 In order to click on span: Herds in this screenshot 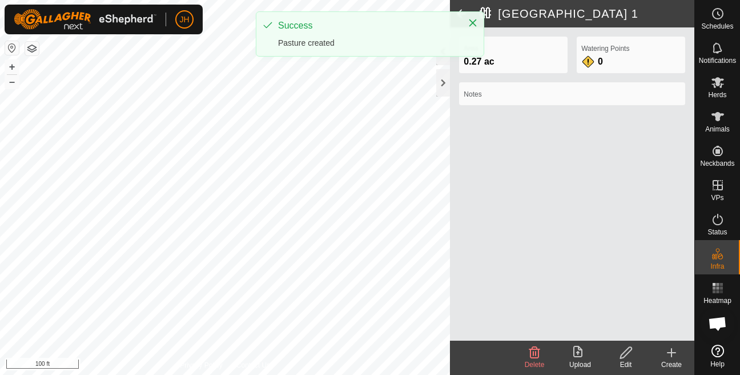, I will do `click(717, 95)`.